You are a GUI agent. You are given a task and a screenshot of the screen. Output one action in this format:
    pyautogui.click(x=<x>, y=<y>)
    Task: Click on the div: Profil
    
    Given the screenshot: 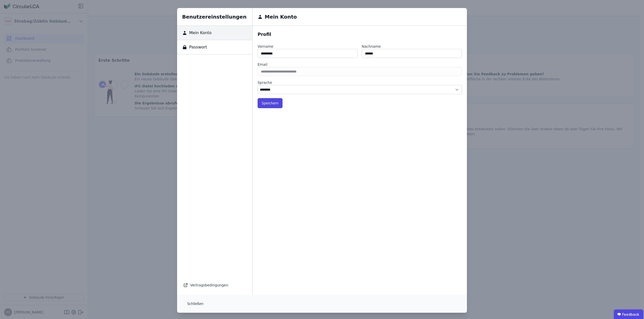 What is the action you would take?
    pyautogui.click(x=360, y=35)
    